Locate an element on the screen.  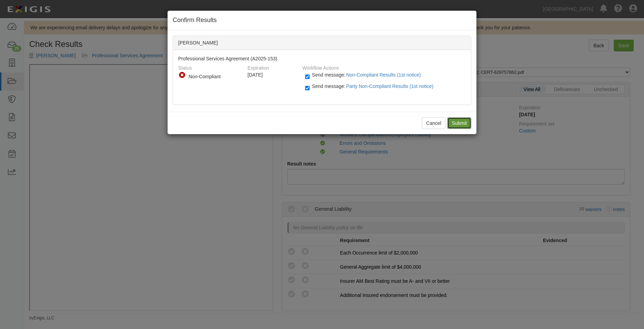
label: Workflow Actions is located at coordinates (321, 66).